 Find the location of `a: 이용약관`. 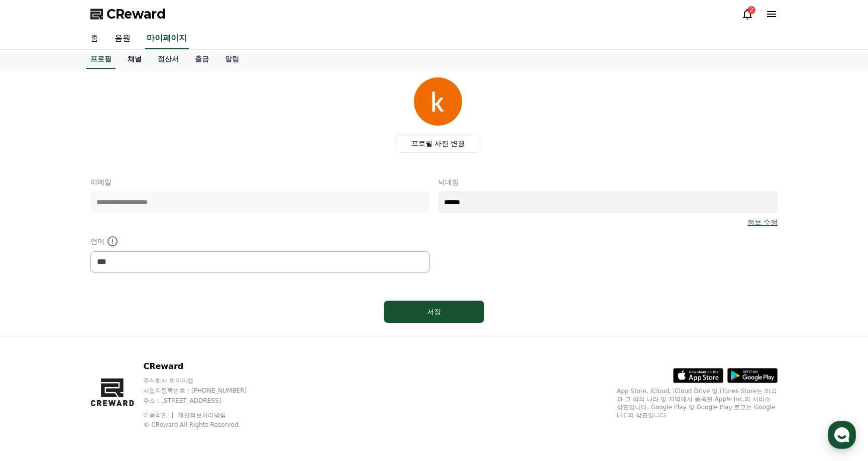

a: 이용약관 is located at coordinates (159, 415).